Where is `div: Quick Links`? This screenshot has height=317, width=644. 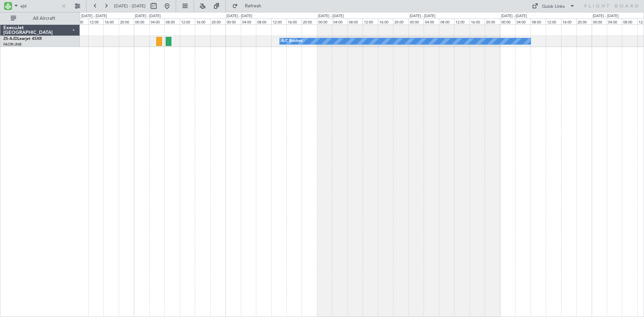
div: Quick Links is located at coordinates (554, 6).